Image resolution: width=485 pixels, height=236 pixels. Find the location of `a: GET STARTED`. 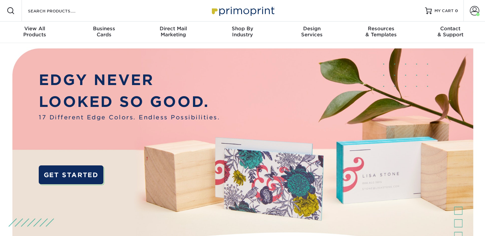

a: GET STARTED is located at coordinates (71, 175).